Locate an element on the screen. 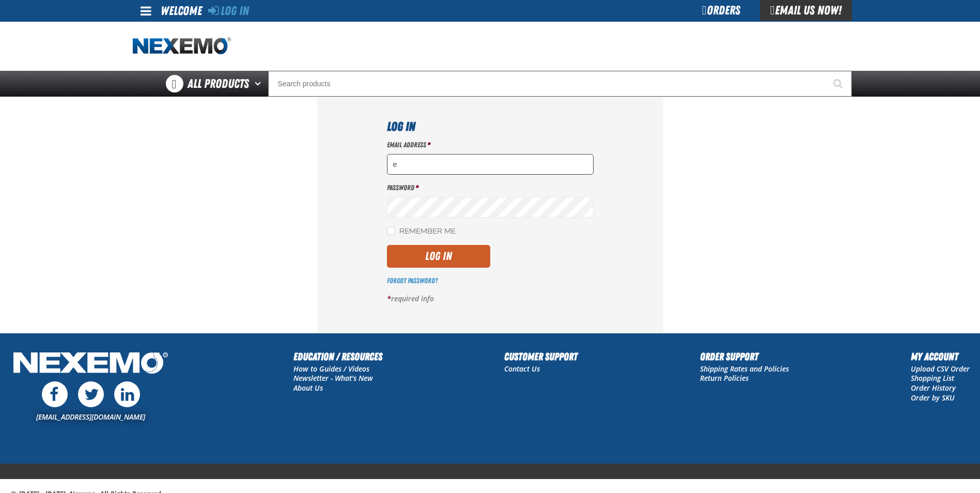  a: Upload CSV Order is located at coordinates (940, 368).